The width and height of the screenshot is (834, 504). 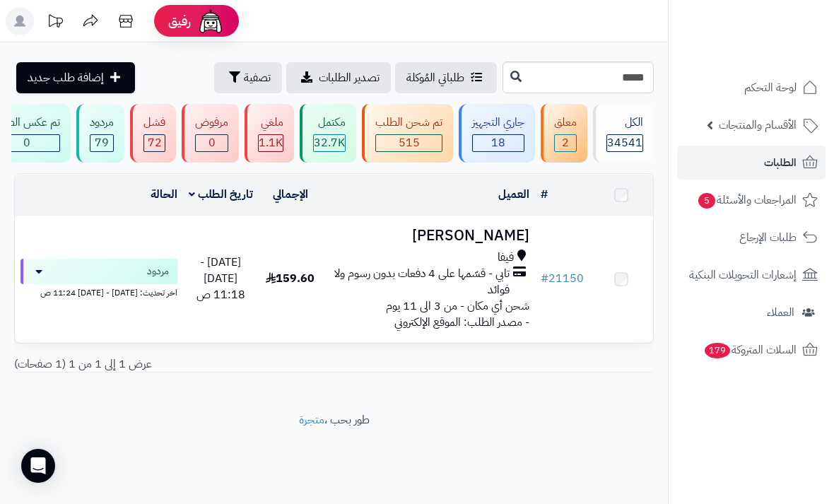 I want to click on span: 72, so click(x=154, y=143).